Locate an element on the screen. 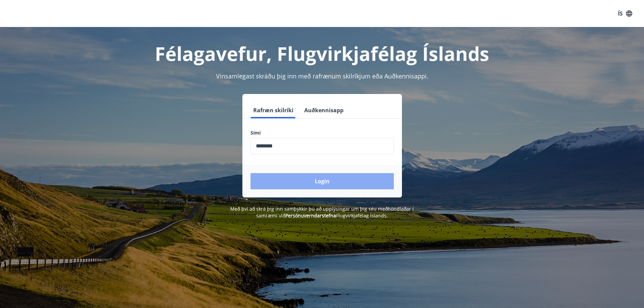  a: Persónuverndarstefna is located at coordinates (310, 215).